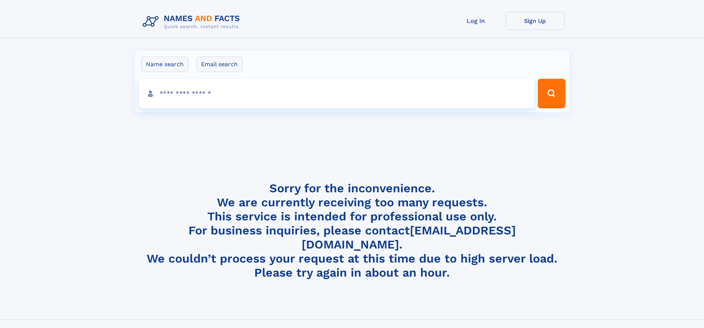  I want to click on label: Email search, so click(219, 64).